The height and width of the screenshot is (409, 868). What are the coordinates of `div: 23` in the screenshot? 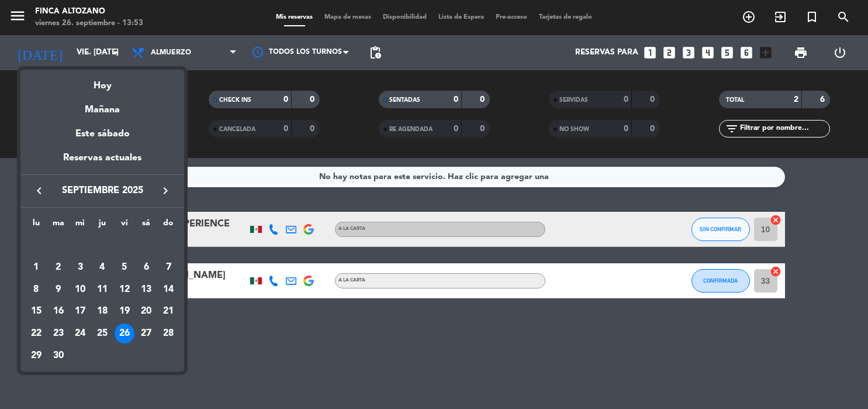 It's located at (59, 334).